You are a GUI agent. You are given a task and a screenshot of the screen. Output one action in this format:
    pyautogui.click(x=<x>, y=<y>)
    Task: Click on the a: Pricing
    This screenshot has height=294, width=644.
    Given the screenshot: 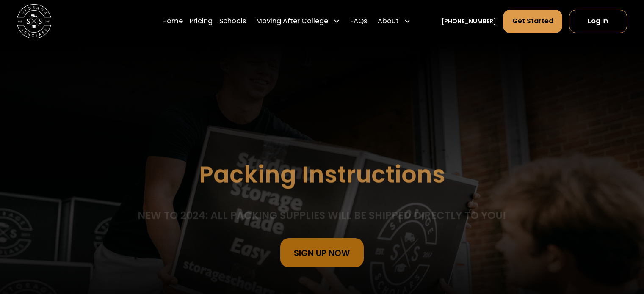 What is the action you would take?
    pyautogui.click(x=201, y=21)
    